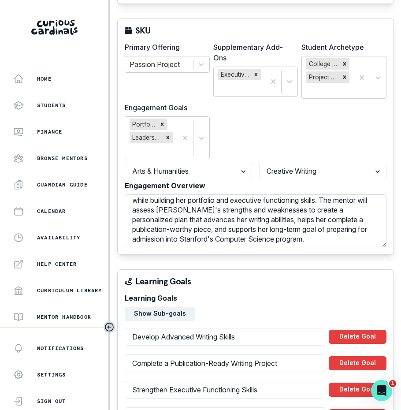 This screenshot has width=401, height=410. Describe the element at coordinates (54, 27) in the screenshot. I see `img: Curious Cardinals Logo` at that location.